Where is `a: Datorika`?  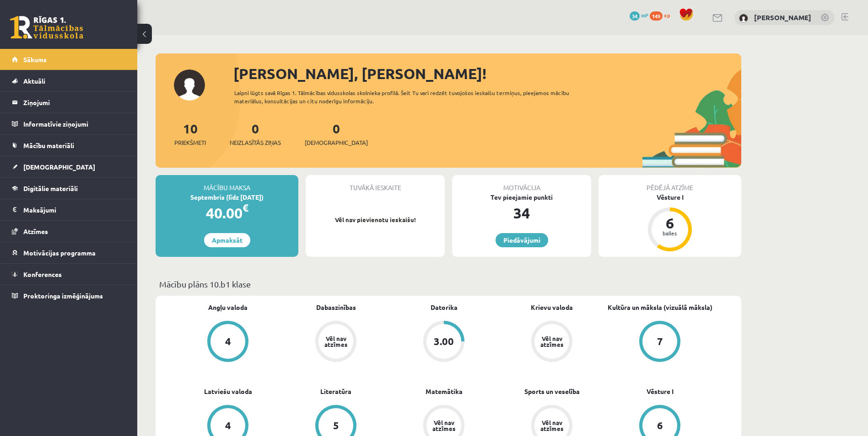
a: Datorika is located at coordinates (444, 307).